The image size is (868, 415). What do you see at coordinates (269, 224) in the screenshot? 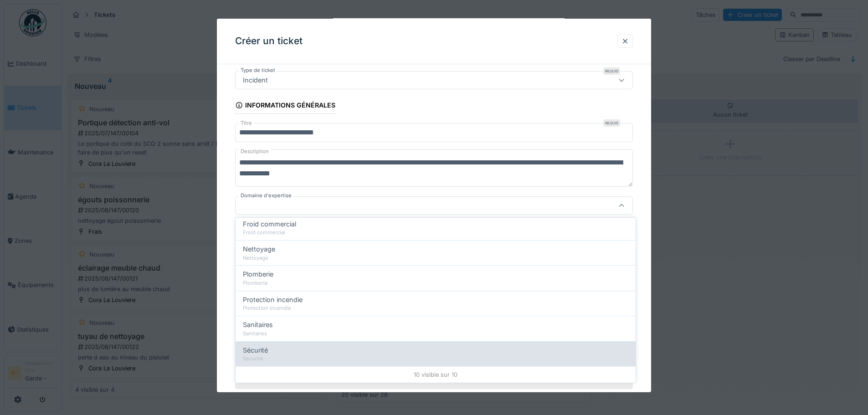
I see `span: Froid commercial` at bounding box center [269, 224].